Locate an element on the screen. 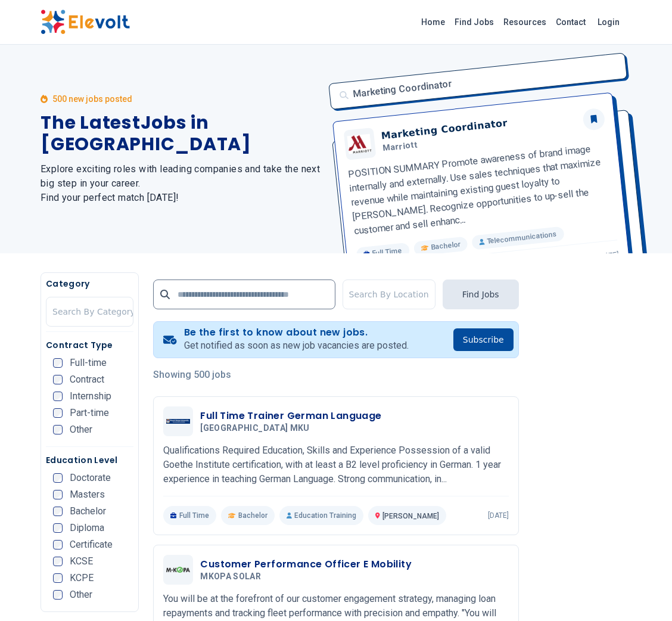  span: Part-time is located at coordinates (90, 413).